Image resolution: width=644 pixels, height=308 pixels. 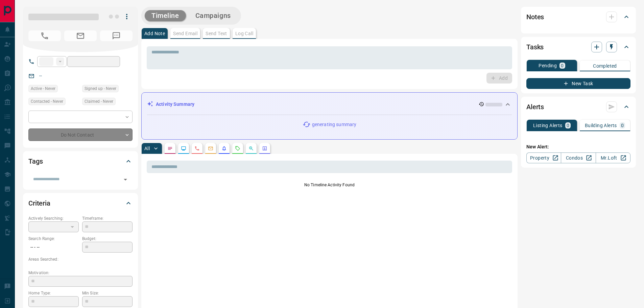 I want to click on p: No Timeline Activity Found, so click(x=330, y=185).